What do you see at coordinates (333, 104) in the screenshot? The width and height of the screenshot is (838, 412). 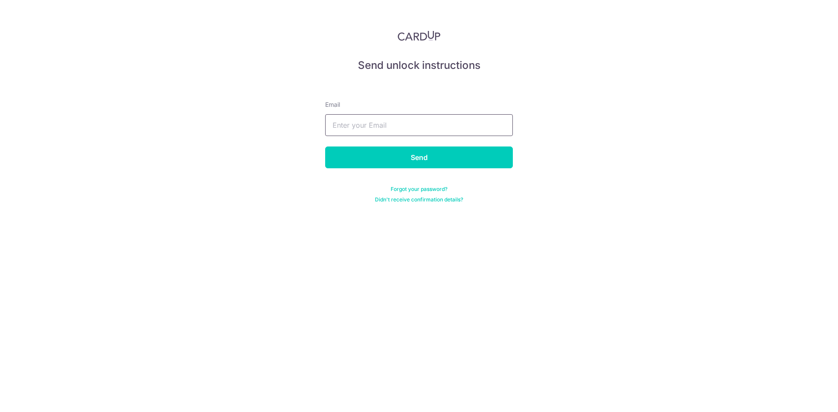 I see `span: translation missing: en.devise.label.Email` at bounding box center [333, 104].